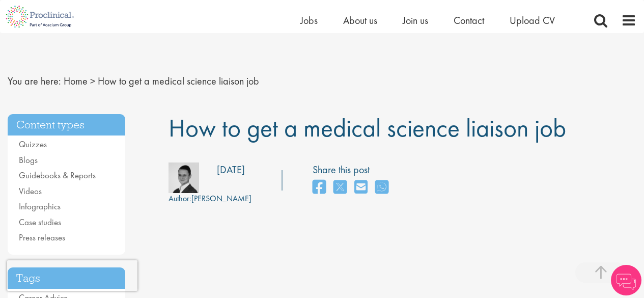  Describe the element at coordinates (28, 160) in the screenshot. I see `a: Blogs` at that location.